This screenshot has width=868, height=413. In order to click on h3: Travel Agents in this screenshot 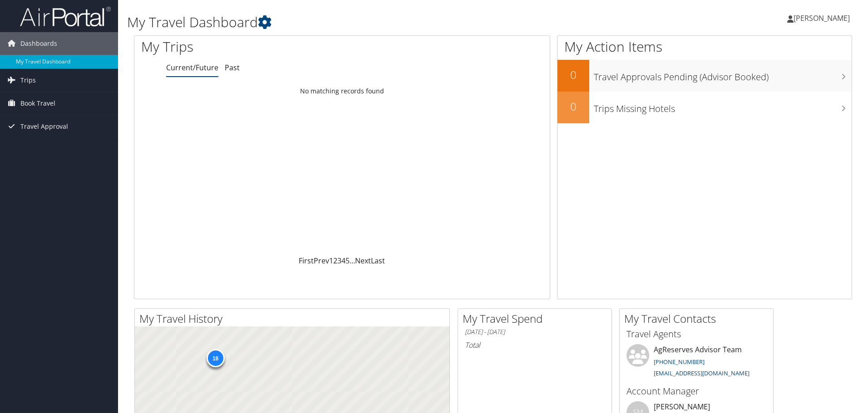, I will do `click(696, 334)`.